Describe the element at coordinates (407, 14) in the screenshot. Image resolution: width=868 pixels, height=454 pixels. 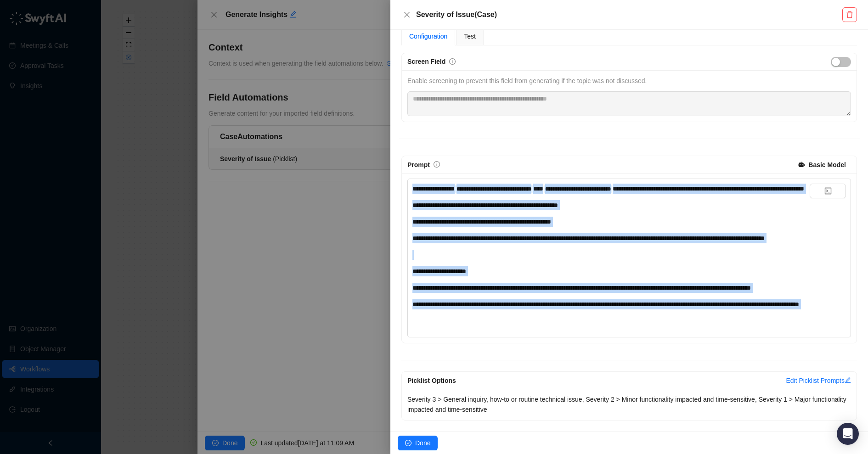
I see `span: close` at that location.